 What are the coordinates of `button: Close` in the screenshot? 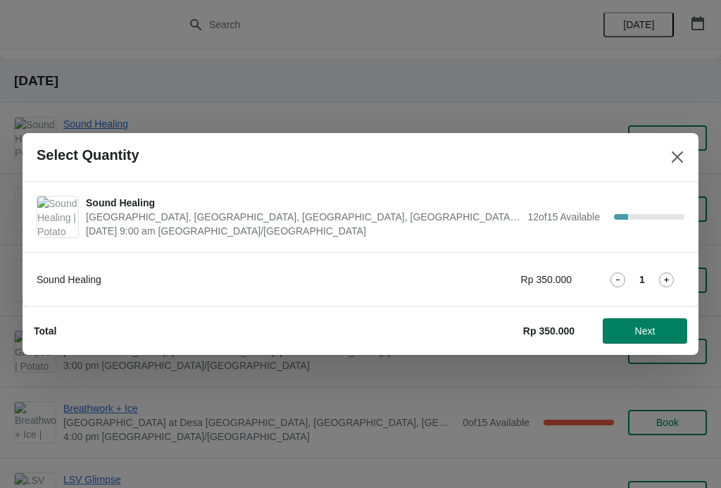 It's located at (678, 157).